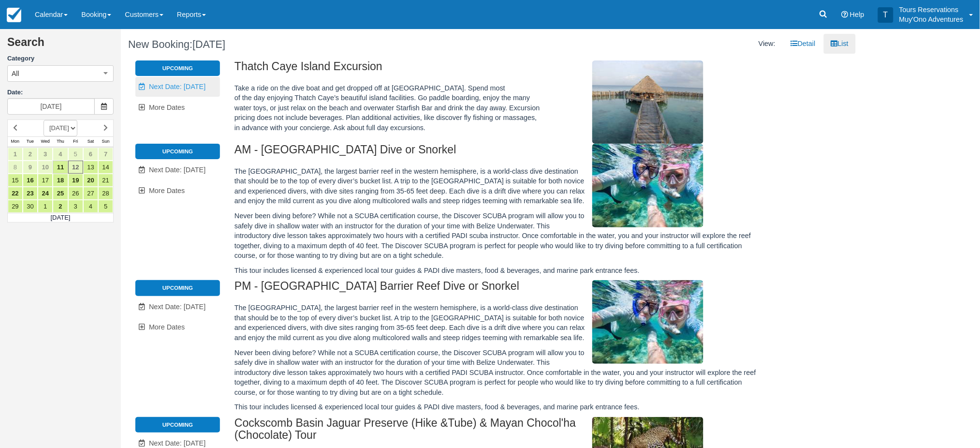 Image resolution: width=980 pixels, height=448 pixels. Describe the element at coordinates (30, 141) in the screenshot. I see `th: Tue` at that location.